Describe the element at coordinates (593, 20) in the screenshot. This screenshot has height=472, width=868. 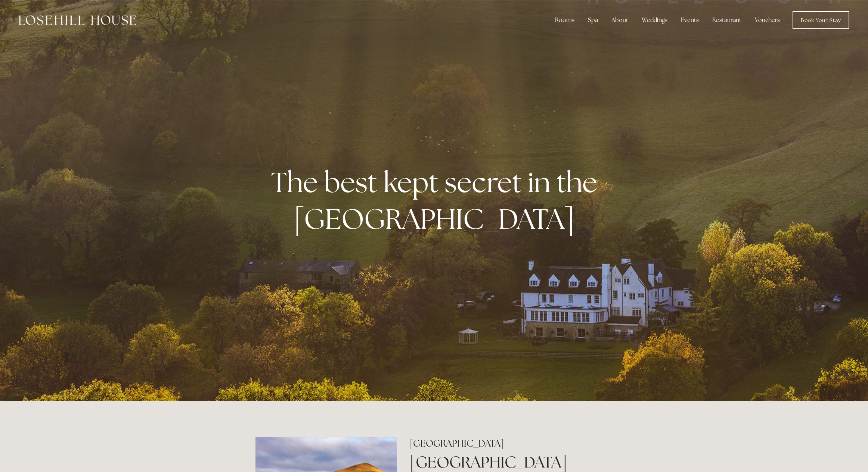
I see `div: Spa` at that location.